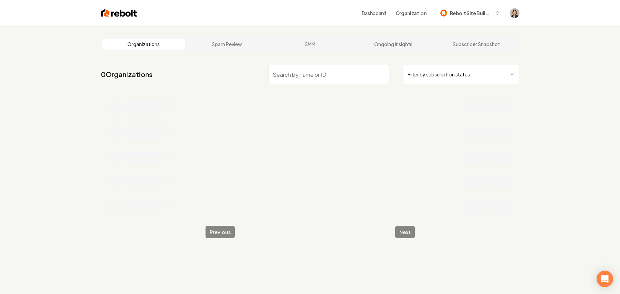 This screenshot has height=294, width=620. Describe the element at coordinates (476, 44) in the screenshot. I see `a: Subscriber Snapshot` at that location.